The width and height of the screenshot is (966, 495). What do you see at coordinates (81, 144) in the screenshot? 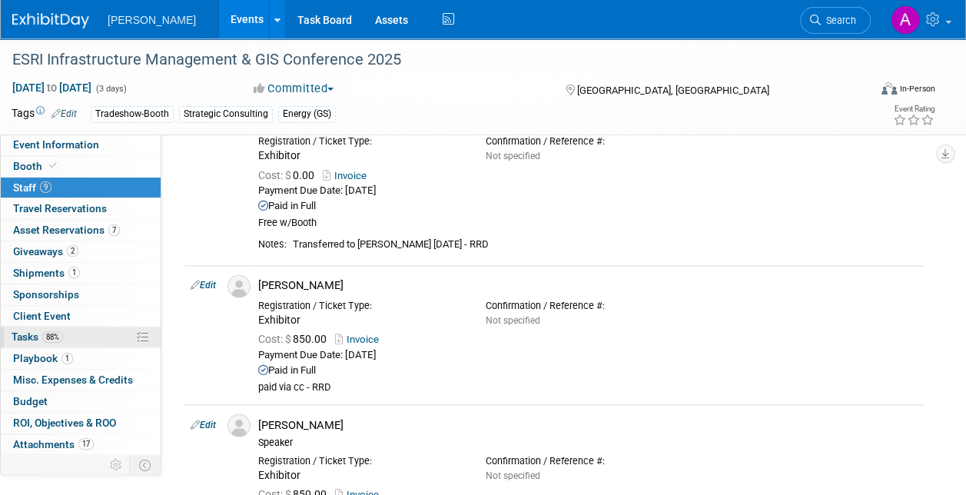
I see `a: Event Information` at bounding box center [81, 144].